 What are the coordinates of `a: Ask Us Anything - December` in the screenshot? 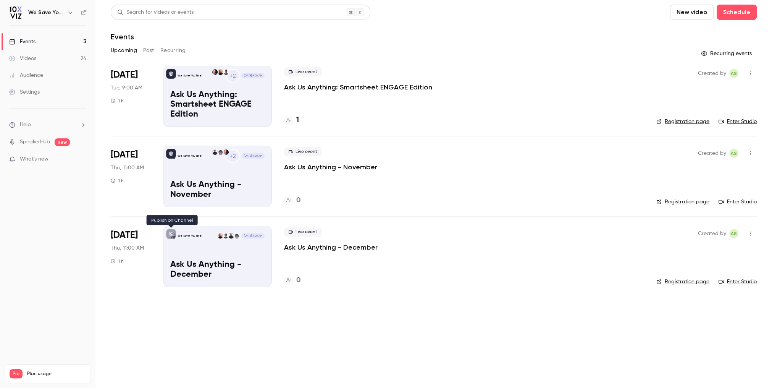 It's located at (331, 247).